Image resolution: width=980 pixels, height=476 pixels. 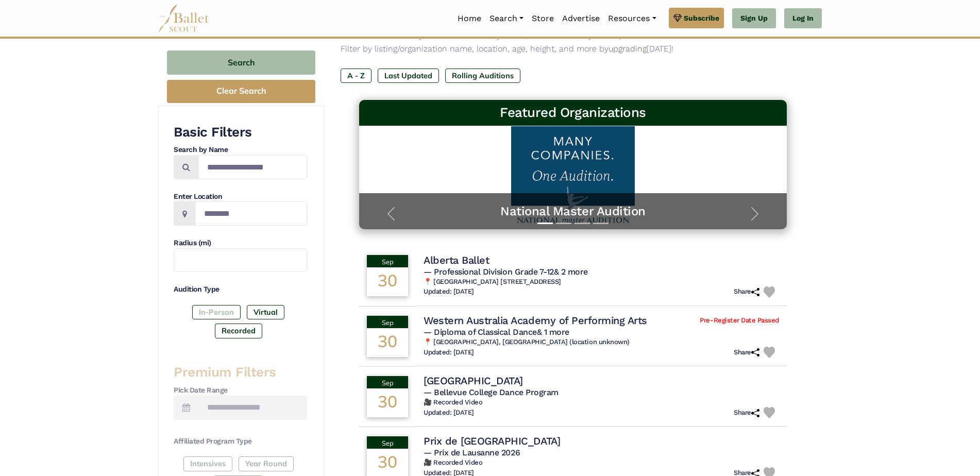 I want to click on h4: Radius (mi), so click(x=240, y=243).